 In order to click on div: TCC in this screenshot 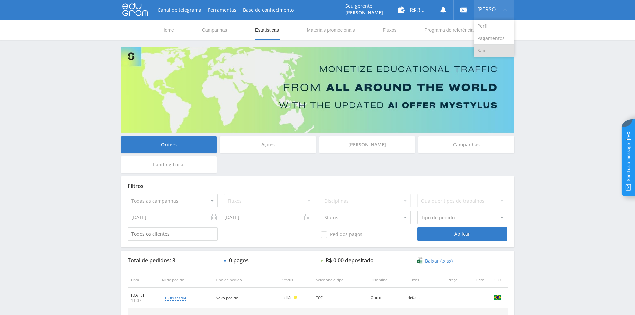, I will do `click(331, 298)`.